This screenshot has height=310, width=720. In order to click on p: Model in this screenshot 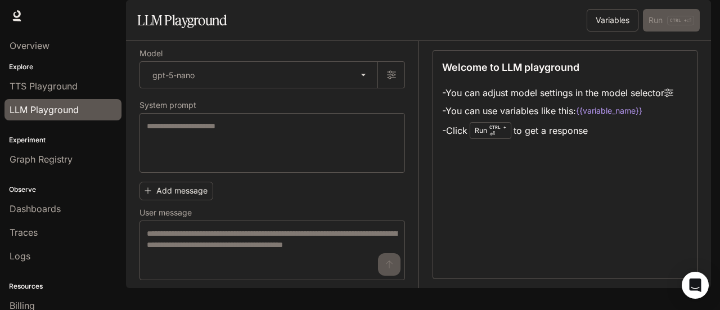, I will do `click(151, 53)`.